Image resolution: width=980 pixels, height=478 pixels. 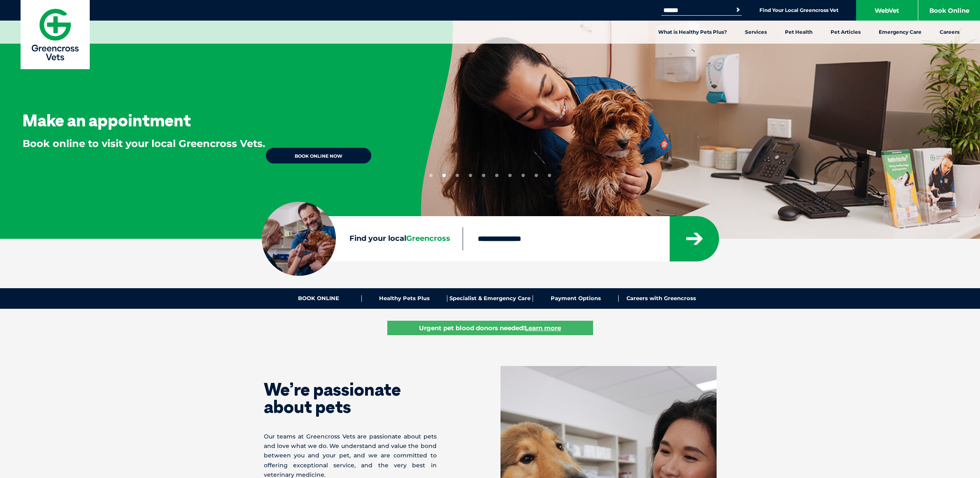 What do you see at coordinates (107, 120) in the screenshot?
I see `h3: Make an appointment` at bounding box center [107, 120].